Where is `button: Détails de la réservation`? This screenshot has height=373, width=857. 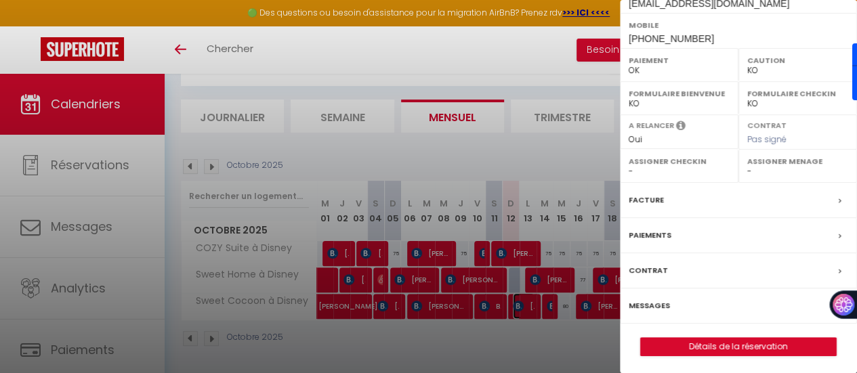
button: Détails de la réservation is located at coordinates (738, 347).